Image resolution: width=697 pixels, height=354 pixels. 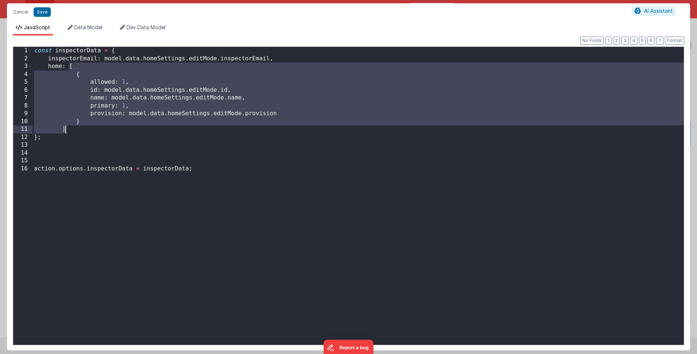 I want to click on div: 6, so click(x=23, y=90).